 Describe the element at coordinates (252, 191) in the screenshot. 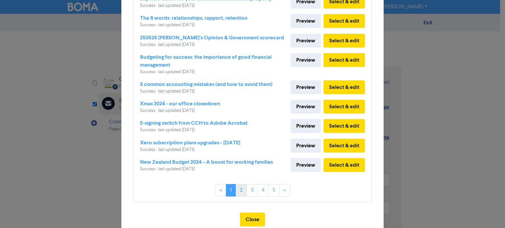

I see `a: Page 3` at that location.